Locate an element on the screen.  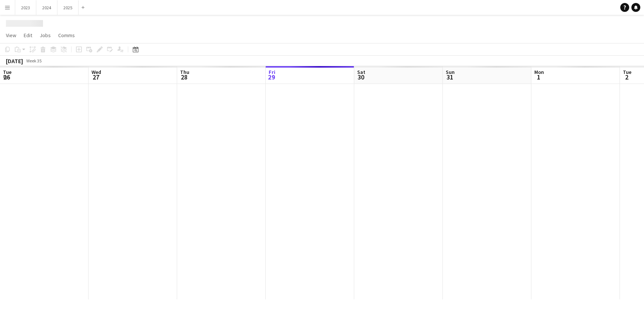
span: 2 is located at coordinates (627, 77).